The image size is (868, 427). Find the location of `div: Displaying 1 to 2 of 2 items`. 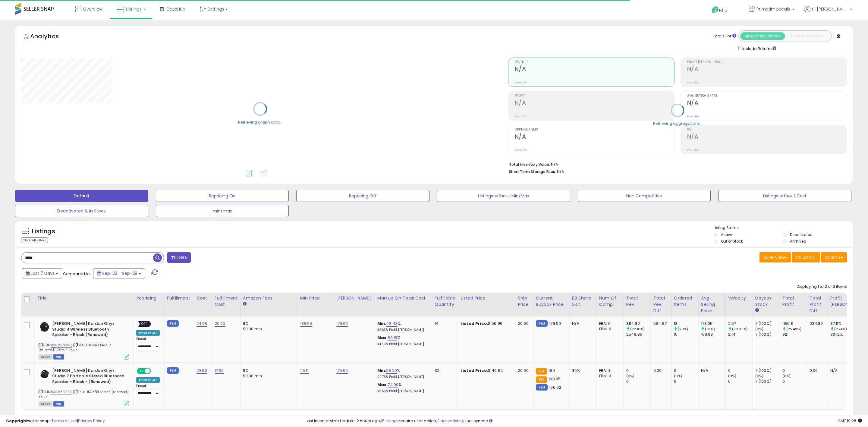

div: Displaying 1 to 2 of 2 items is located at coordinates (821, 286).